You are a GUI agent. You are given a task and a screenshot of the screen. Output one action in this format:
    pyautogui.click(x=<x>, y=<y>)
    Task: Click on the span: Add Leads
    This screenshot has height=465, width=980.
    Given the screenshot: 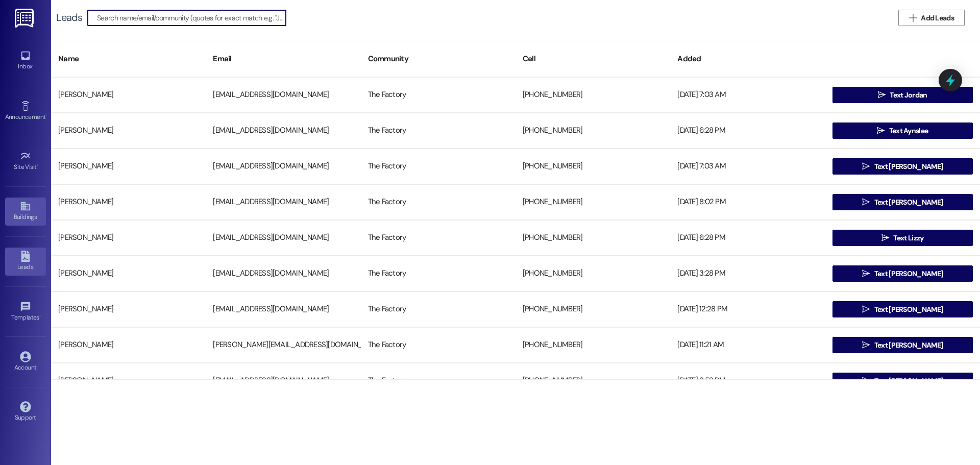 What is the action you would take?
    pyautogui.click(x=937, y=18)
    